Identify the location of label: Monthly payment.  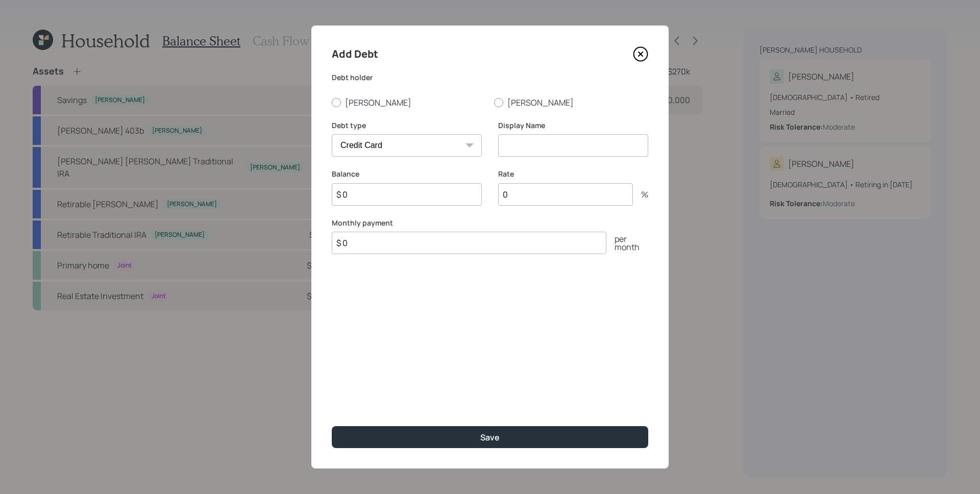
(490, 223).